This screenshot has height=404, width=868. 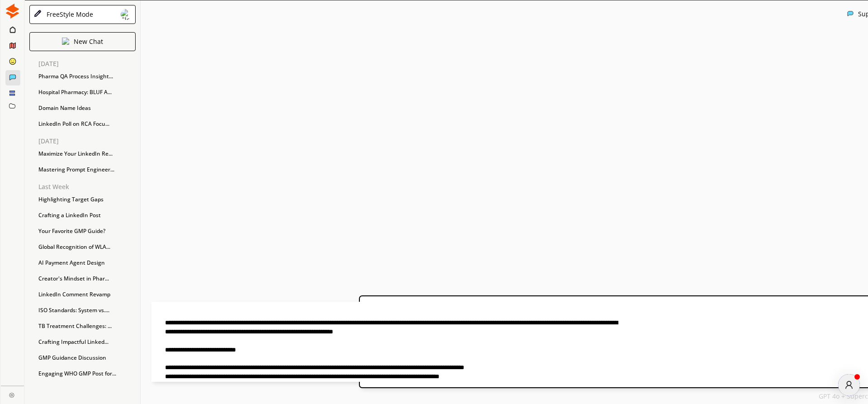 What do you see at coordinates (87, 326) in the screenshot?
I see `div: TB Treatment Challenges: ...` at bounding box center [87, 326].